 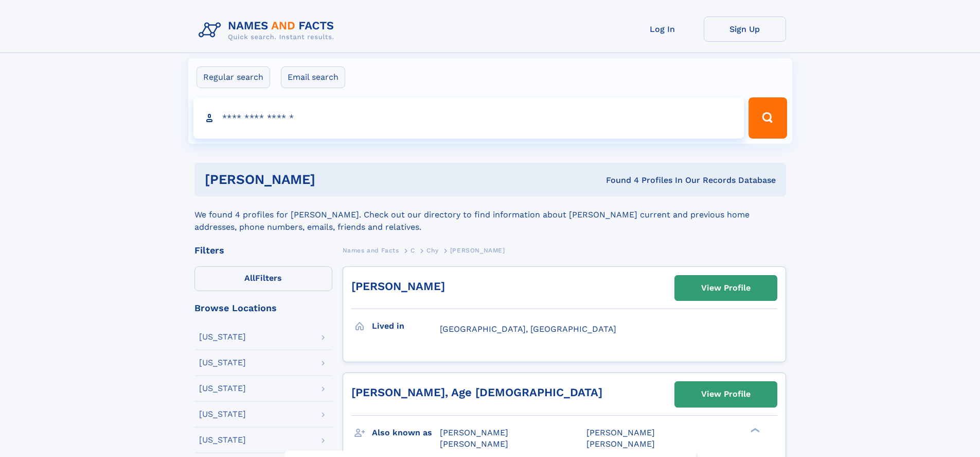 What do you see at coordinates (433, 250) in the screenshot?
I see `a: Chy` at bounding box center [433, 250].